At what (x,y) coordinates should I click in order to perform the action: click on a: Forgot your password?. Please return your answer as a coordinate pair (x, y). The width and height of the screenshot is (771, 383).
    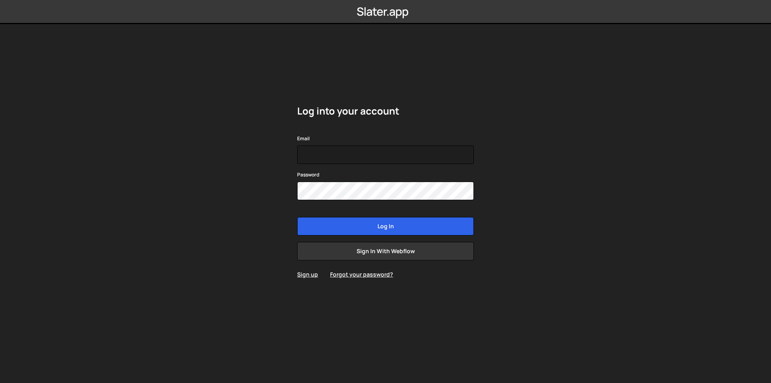
    Looking at the image, I should click on (361, 274).